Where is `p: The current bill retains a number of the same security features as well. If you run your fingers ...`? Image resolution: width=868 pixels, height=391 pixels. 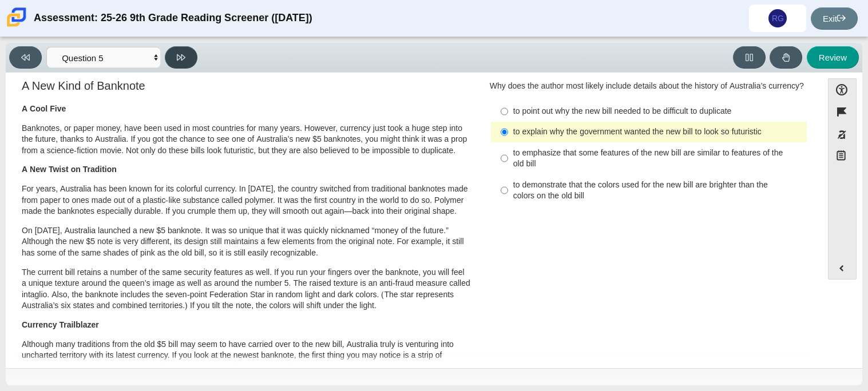
p: The current bill retains a number of the same security features as well. If you run your fingers ... is located at coordinates (246, 290).